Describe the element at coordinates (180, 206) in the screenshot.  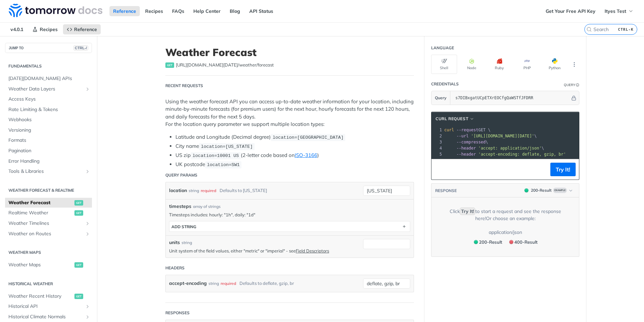
I see `span: timesteps` at that location.